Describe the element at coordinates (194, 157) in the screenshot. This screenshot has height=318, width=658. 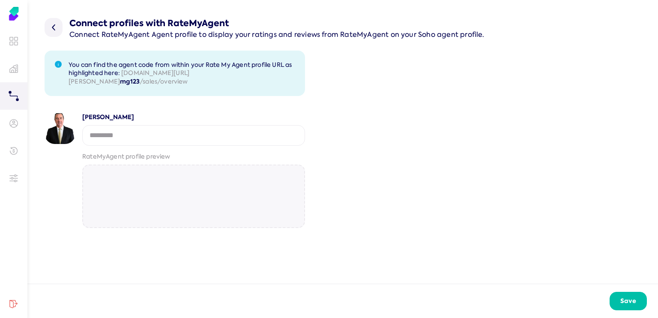
I see `span: RateMyAgent profile preview` at that location.